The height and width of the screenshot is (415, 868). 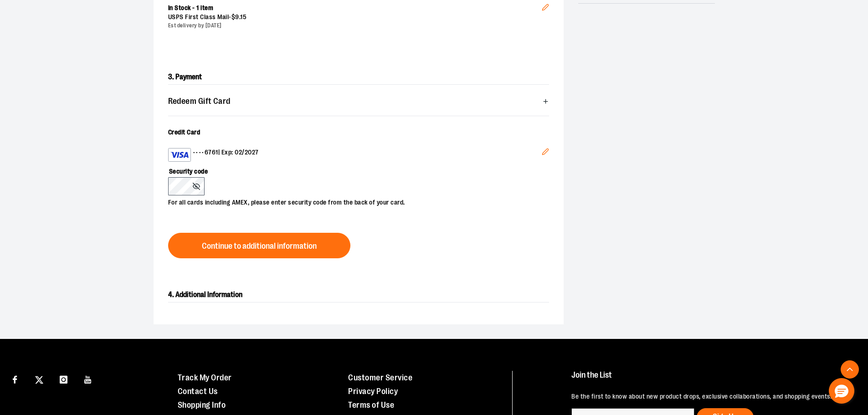 What do you see at coordinates (179, 155) in the screenshot?
I see `img: Visa card example showing the 16-digit card number on the front of the card` at bounding box center [179, 155].